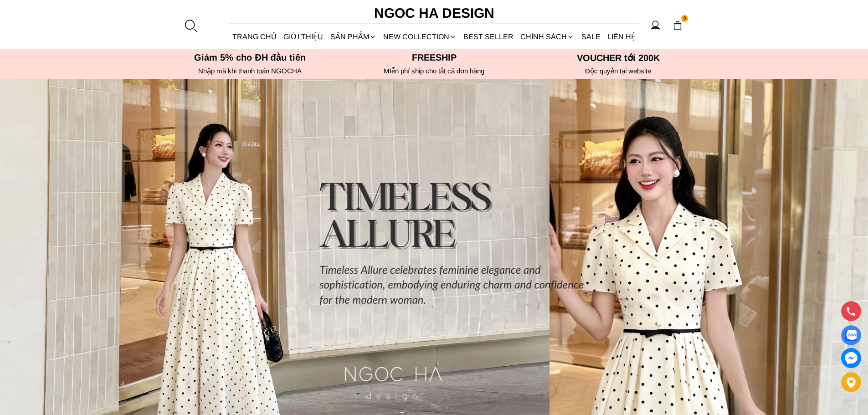 This screenshot has width=868, height=415. Describe the element at coordinates (249, 70) in the screenshot. I see `font: Nhập mã khi thanh toán NGOCHA` at that location.